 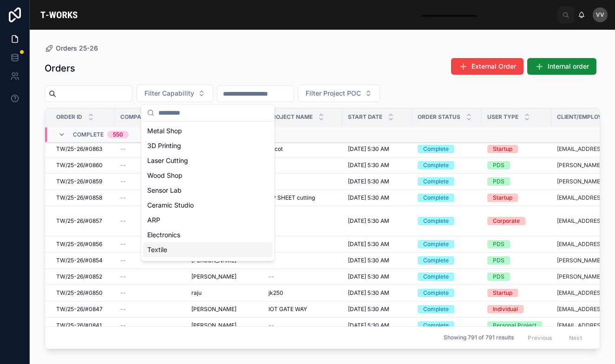 What do you see at coordinates (208, 175) in the screenshot?
I see `div: Wood Shop` at bounding box center [208, 175].